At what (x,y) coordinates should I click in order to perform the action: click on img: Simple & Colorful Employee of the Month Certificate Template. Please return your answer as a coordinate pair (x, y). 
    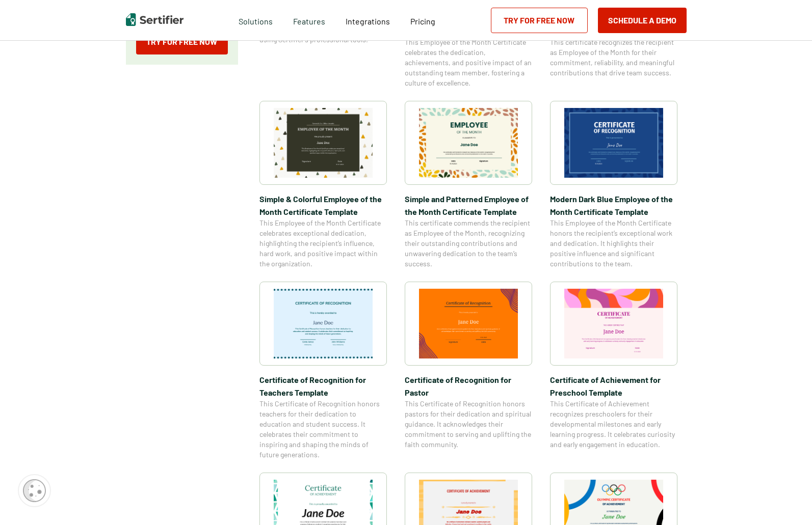
    Looking at the image, I should click on (323, 143).